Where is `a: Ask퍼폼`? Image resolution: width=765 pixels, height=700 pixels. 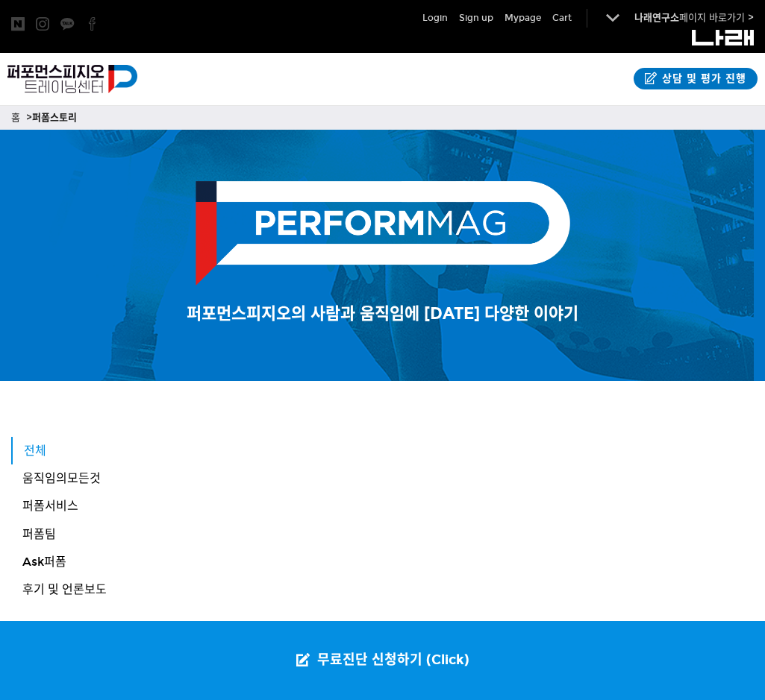
a: Ask퍼폼 is located at coordinates (91, 561).